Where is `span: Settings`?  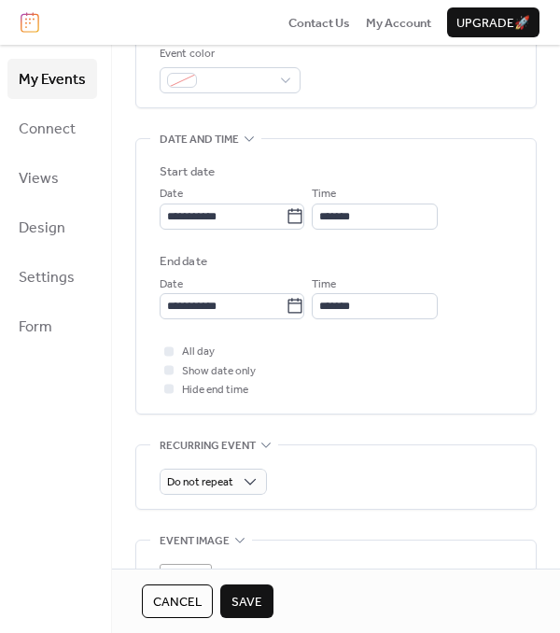
span: Settings is located at coordinates (47, 277).